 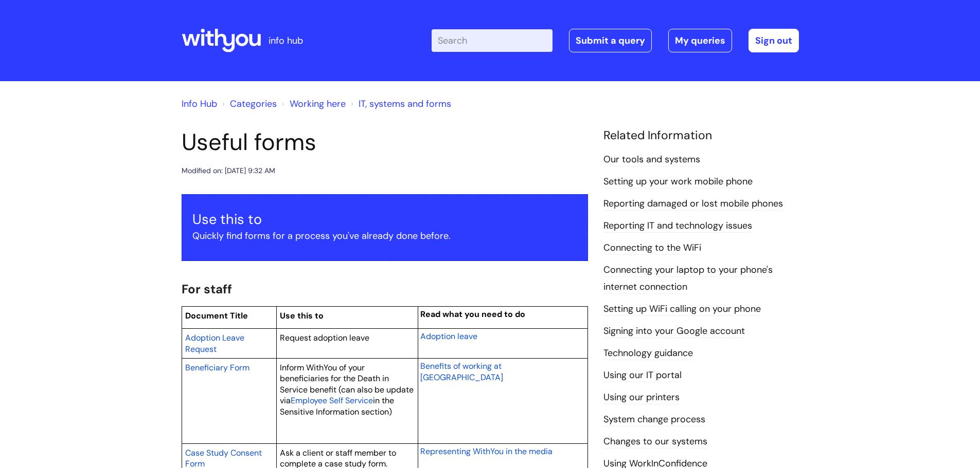 I want to click on span: Representing WithYou in the media, so click(x=486, y=451).